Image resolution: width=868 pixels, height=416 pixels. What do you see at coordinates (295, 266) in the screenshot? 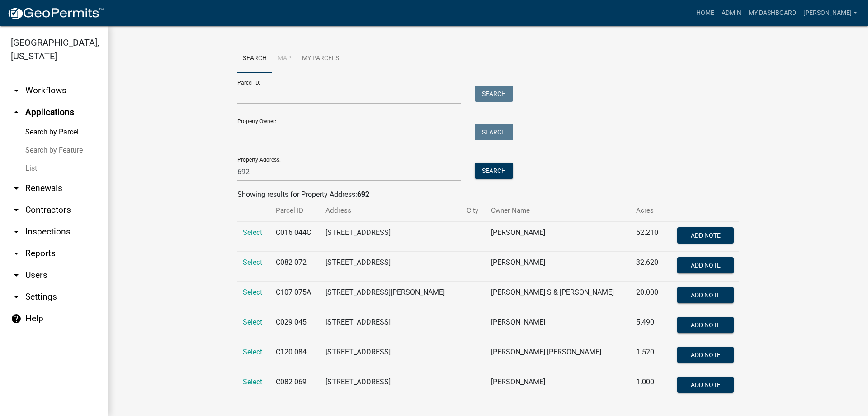
I see `td: C082 072` at bounding box center [295, 266].